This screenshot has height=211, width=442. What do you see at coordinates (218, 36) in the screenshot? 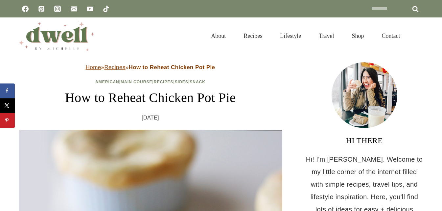
I see `a: About` at bounding box center [218, 36].